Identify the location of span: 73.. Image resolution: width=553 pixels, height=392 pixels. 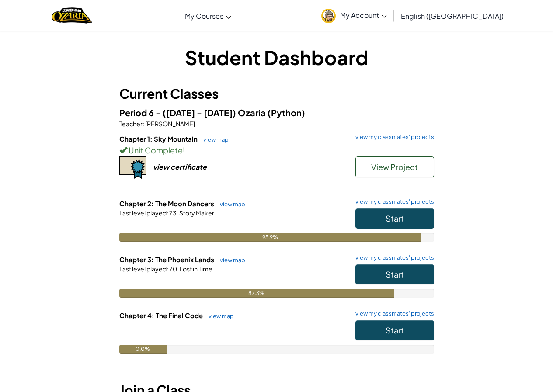
(173, 213).